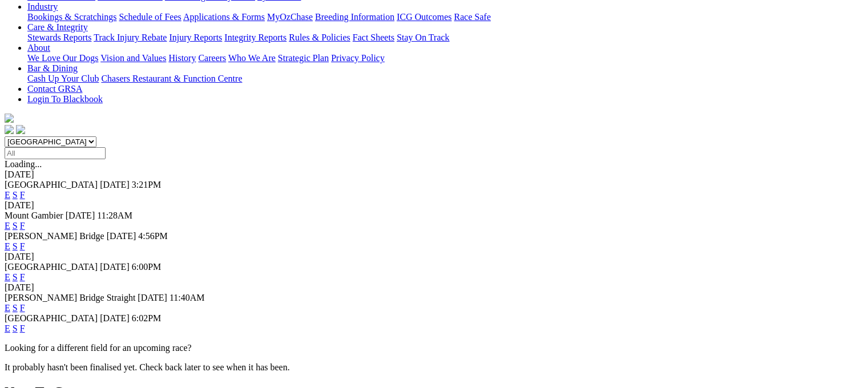 The width and height of the screenshot is (868, 388). What do you see at coordinates (373, 37) in the screenshot?
I see `a: Fact Sheets` at bounding box center [373, 37].